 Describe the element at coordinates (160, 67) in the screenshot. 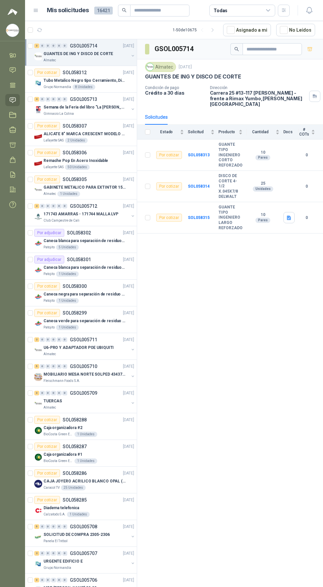

I see `div: Almatec` at that location.